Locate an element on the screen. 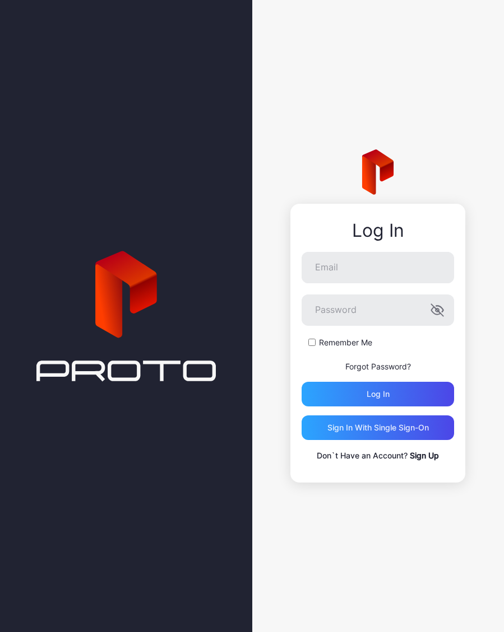 The image size is (504, 632). button: Sign in With Single Sign-On is located at coordinates (378, 428).